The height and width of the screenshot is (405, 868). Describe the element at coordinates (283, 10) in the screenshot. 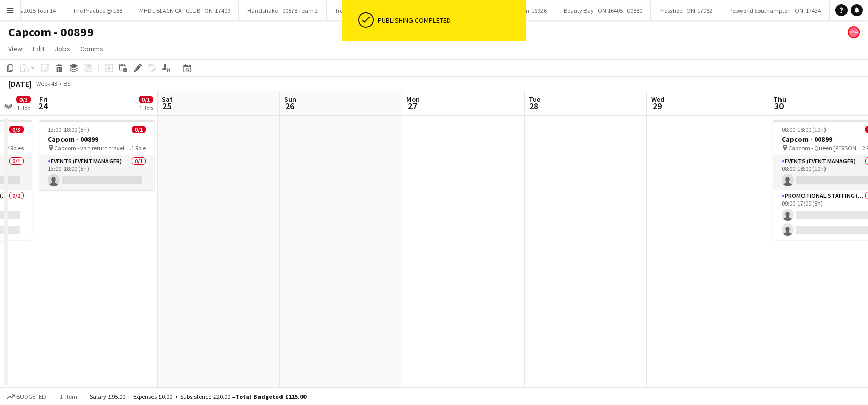

I see `button: Handshake - 00878 Team 2` at that location.